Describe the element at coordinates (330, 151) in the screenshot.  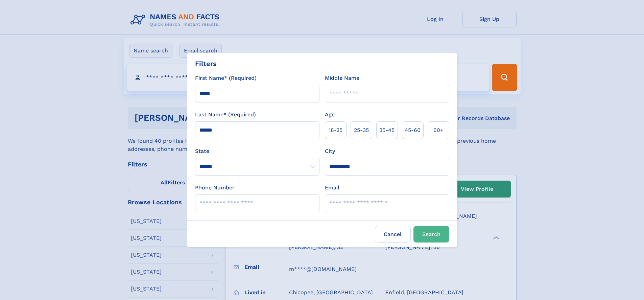
I see `label: City` at that location.